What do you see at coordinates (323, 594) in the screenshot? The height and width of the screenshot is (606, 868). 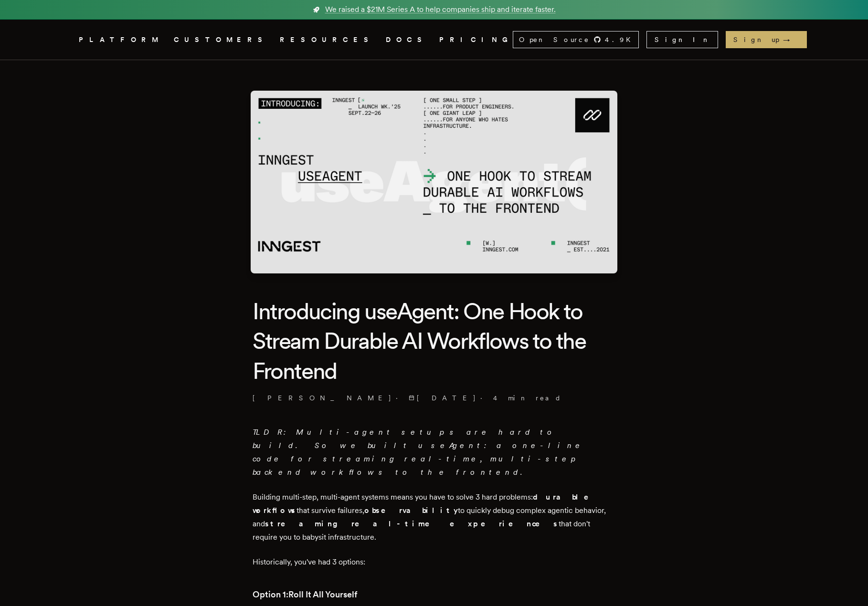 I see `strong: Roll It All Yourself` at bounding box center [323, 594].